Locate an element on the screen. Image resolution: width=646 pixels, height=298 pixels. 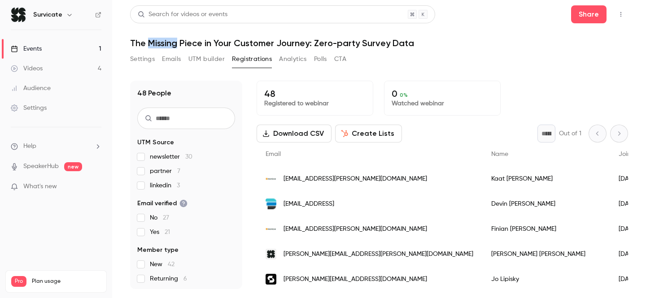
span: 0 % is located at coordinates (404, 95).